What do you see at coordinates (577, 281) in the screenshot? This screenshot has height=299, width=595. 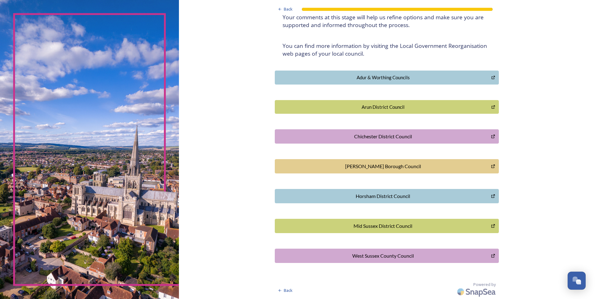 I see `button: Open Chat` at bounding box center [577, 281].